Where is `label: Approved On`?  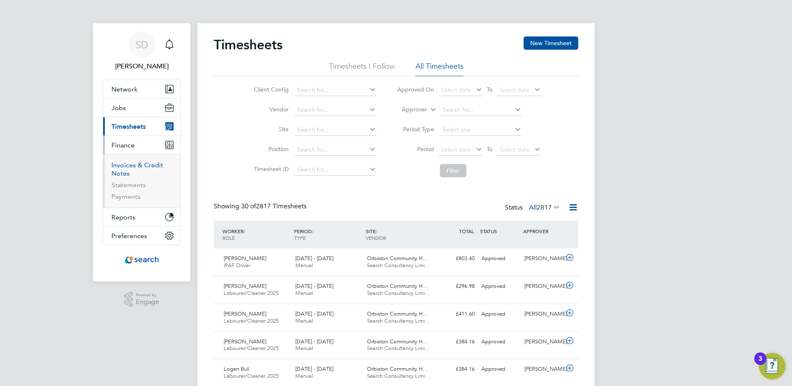 label: Approved On is located at coordinates (415, 89).